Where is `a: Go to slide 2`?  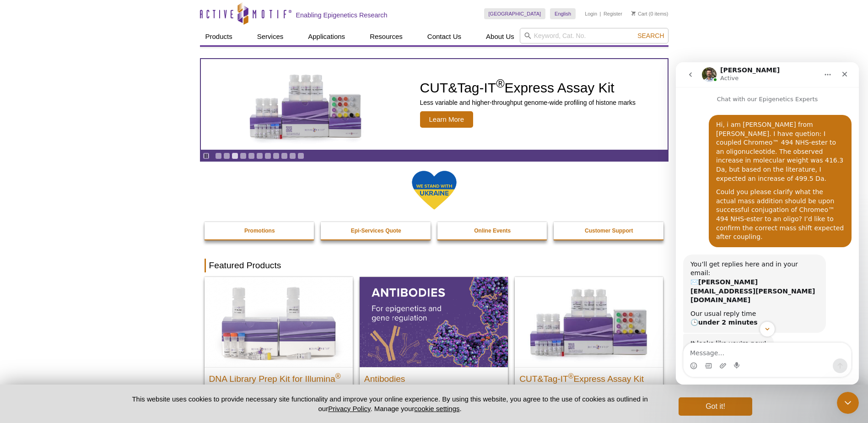
a: Go to slide 2 is located at coordinates (227, 156).